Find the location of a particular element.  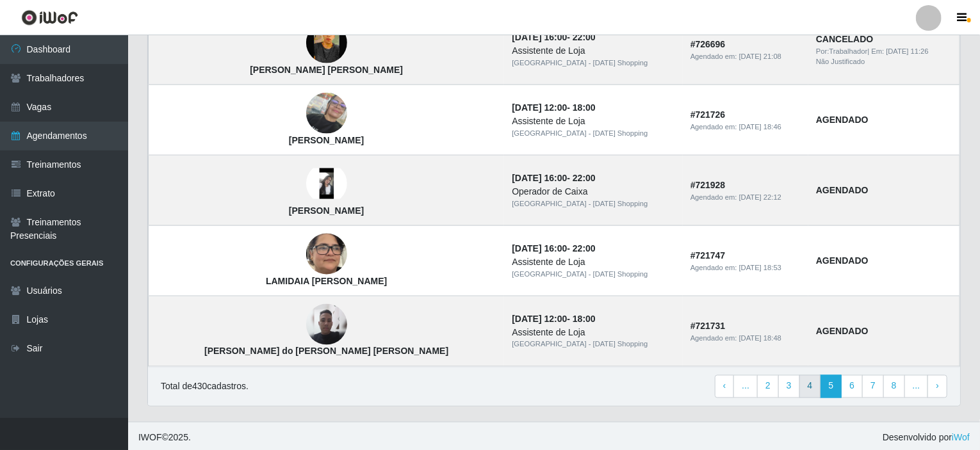

span: © 2025 . is located at coordinates (165, 438).